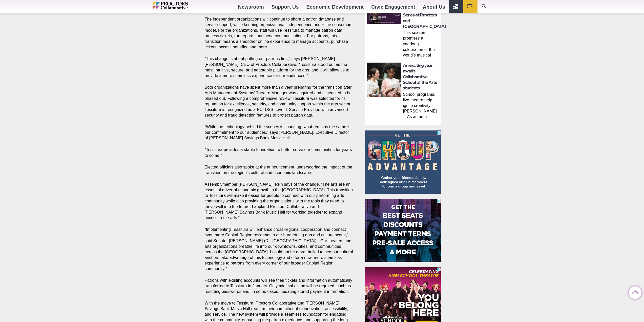 The height and width of the screenshot is (322, 644). Describe the element at coordinates (420, 76) in the screenshot. I see `a: An exciting year awaits Collaborative School of the Arts students` at that location.